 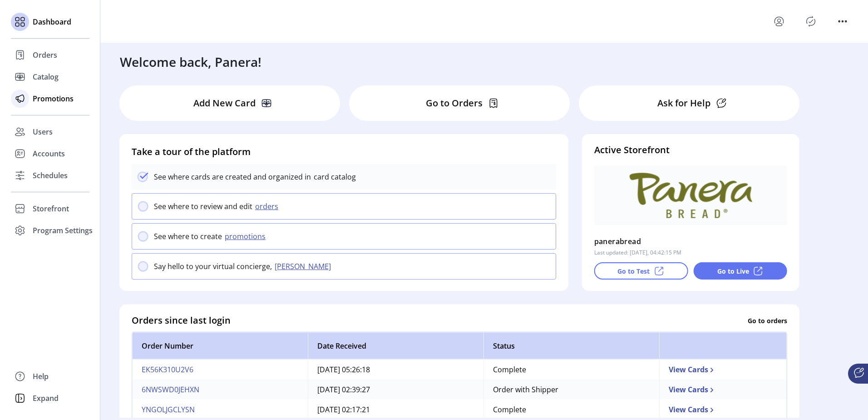 What do you see at coordinates (48, 153) in the screenshot?
I see `span: Accounts` at bounding box center [48, 153].